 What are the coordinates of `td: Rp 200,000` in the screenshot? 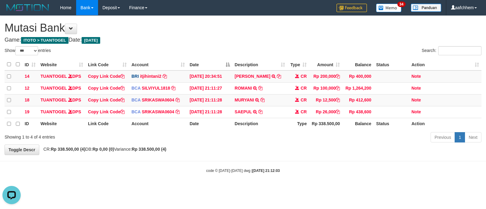 It's located at (326, 77).